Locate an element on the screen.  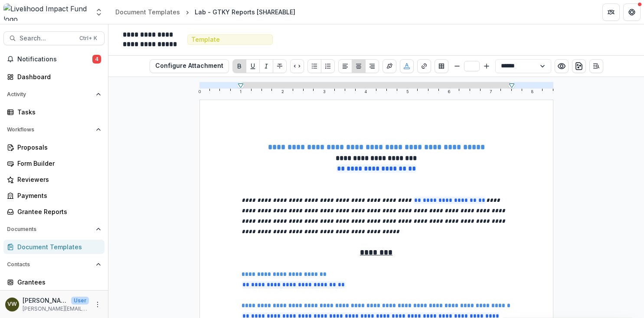
button: Bigger is located at coordinates (487, 66).